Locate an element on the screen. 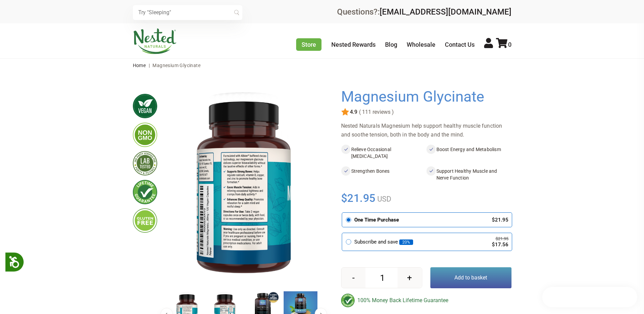 The width and height of the screenshot is (644, 314). img: gmofree is located at coordinates (145, 135).